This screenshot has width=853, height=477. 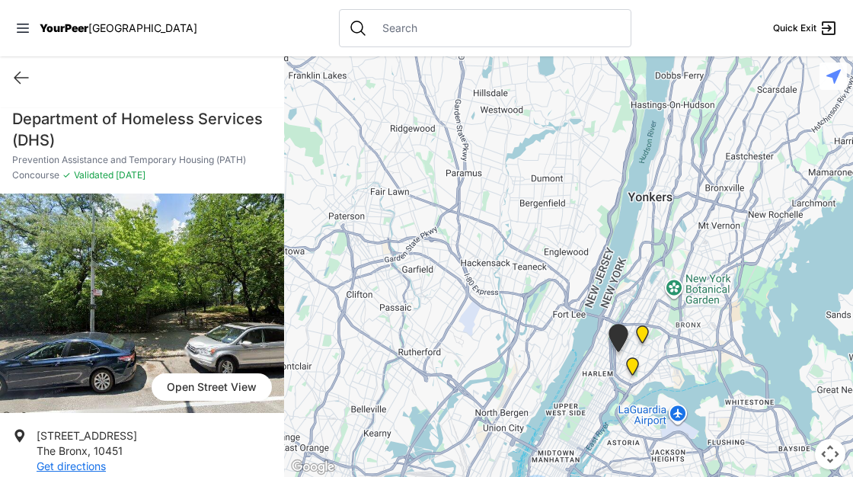 I want to click on h1: Department of Homeless Services (DHS), so click(x=142, y=130).